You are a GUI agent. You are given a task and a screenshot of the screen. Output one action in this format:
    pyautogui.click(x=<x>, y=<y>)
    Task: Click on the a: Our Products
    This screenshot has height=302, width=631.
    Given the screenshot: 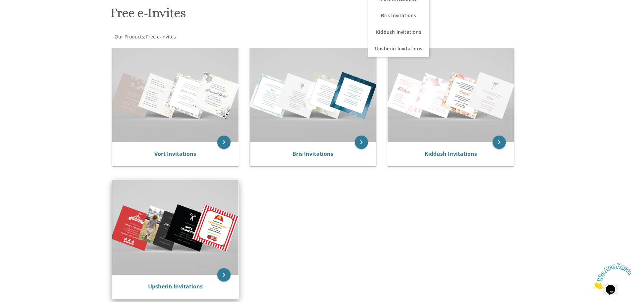 What is the action you would take?
    pyautogui.click(x=129, y=36)
    